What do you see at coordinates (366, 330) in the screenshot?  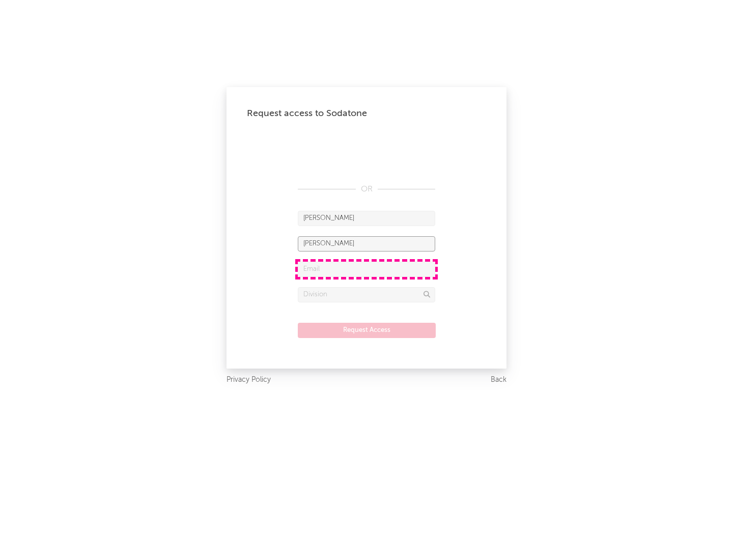 I see `button: Request Access` at bounding box center [366, 330].